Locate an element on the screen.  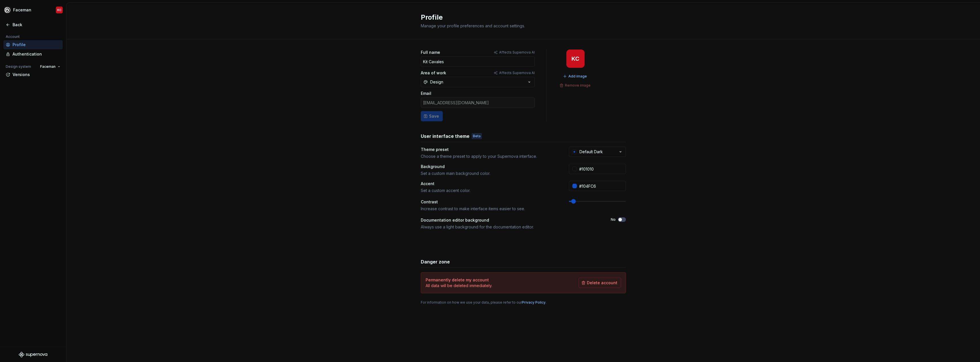
h2: Profile is located at coordinates (520, 17).